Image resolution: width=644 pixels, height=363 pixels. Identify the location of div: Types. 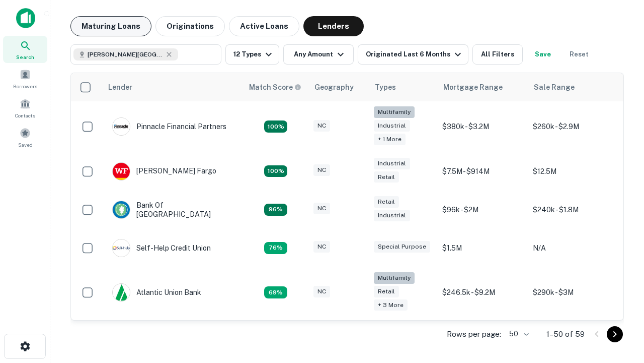
(385, 87).